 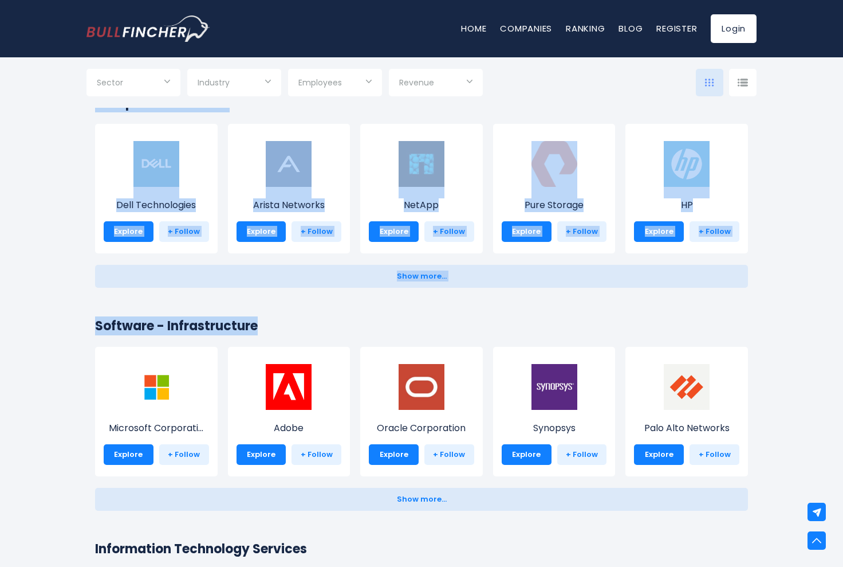 What do you see at coordinates (110, 82) in the screenshot?
I see `span: Sector` at bounding box center [110, 82].